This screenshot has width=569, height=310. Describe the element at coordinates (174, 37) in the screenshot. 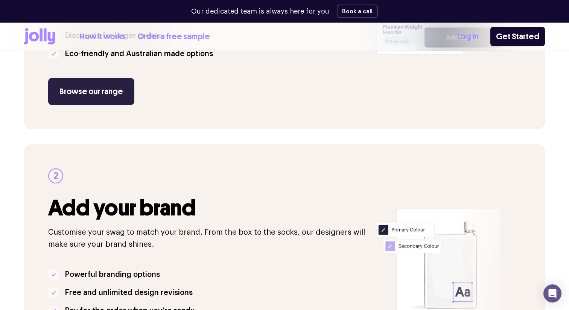

I see `a: Order a free sample` at that location.